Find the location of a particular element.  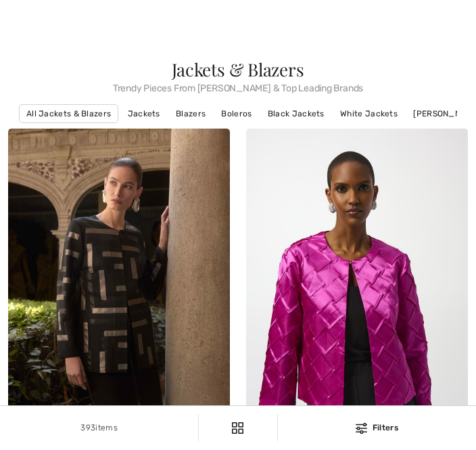

div: Filters is located at coordinates (377, 428).